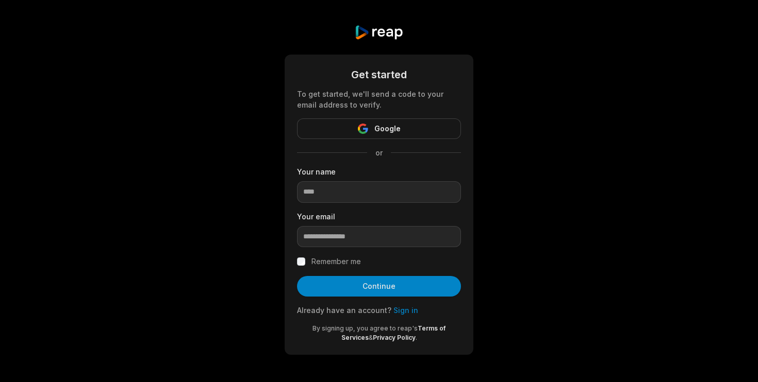 Image resolution: width=758 pixels, height=382 pixels. I want to click on div: Get started, so click(379, 75).